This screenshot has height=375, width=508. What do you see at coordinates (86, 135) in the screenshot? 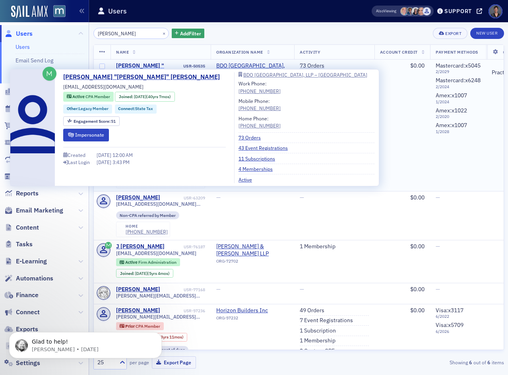
I see `button: Impersonate` at bounding box center [86, 135].